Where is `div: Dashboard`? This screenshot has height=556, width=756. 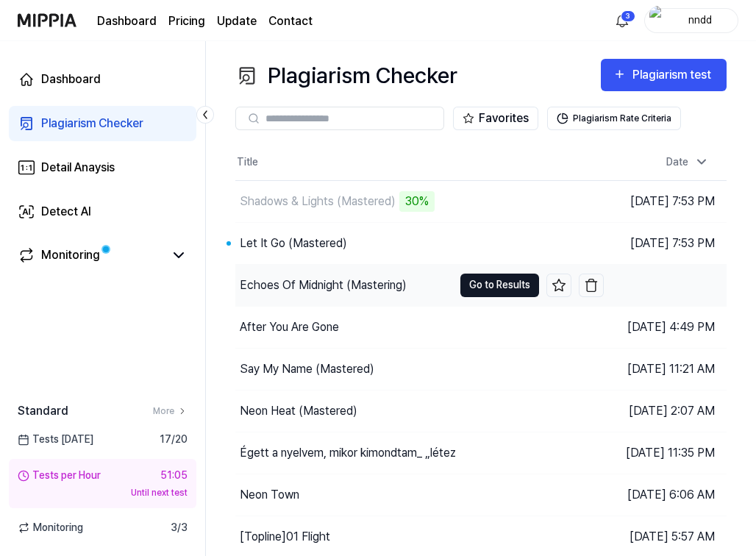 div: Dashboard is located at coordinates (70, 80).